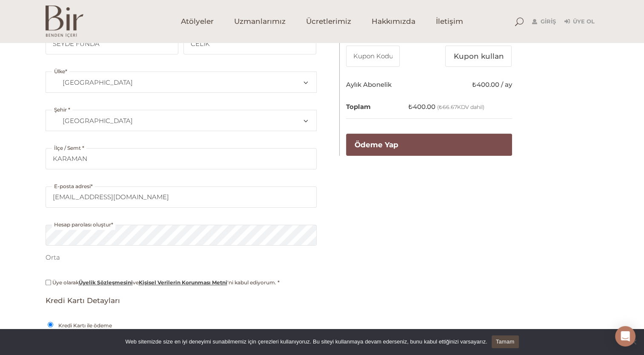 The height and width of the screenshot is (355, 644). What do you see at coordinates (328, 21) in the screenshot?
I see `span: Ücretlerimiz` at bounding box center [328, 21].